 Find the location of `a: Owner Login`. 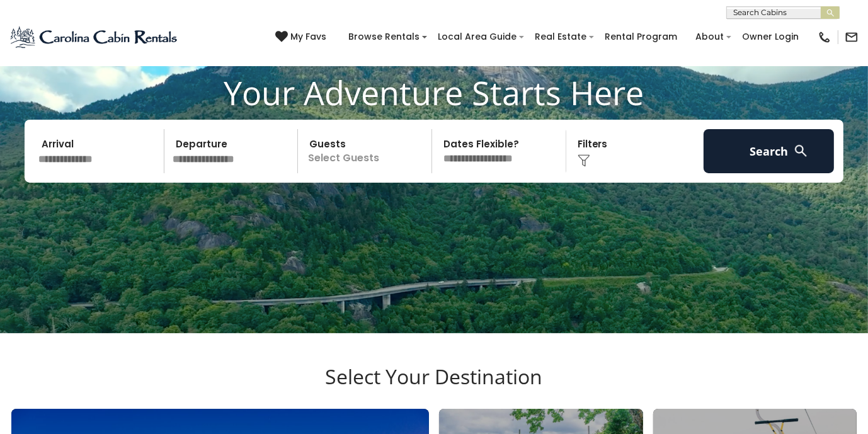

a: Owner Login is located at coordinates (771, 37).